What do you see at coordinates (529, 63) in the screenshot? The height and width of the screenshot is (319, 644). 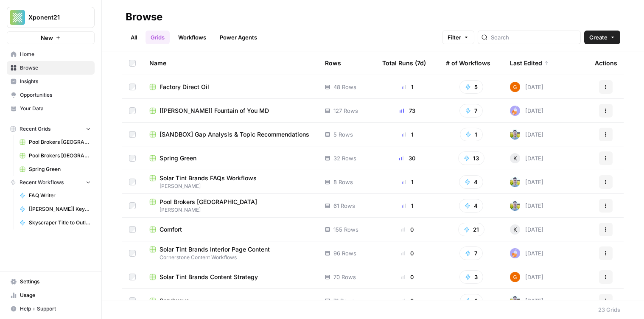 I see `div: Last Edited` at bounding box center [529, 63].